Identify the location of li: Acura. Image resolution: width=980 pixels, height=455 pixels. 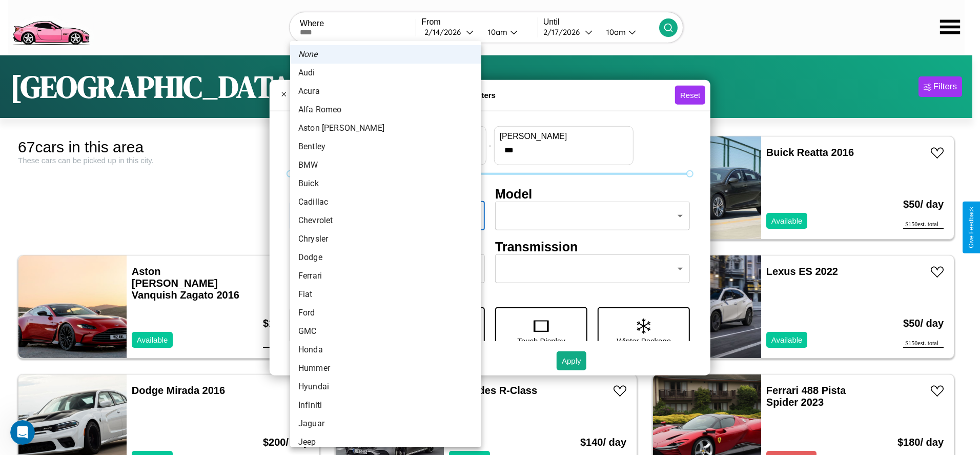
(385, 91).